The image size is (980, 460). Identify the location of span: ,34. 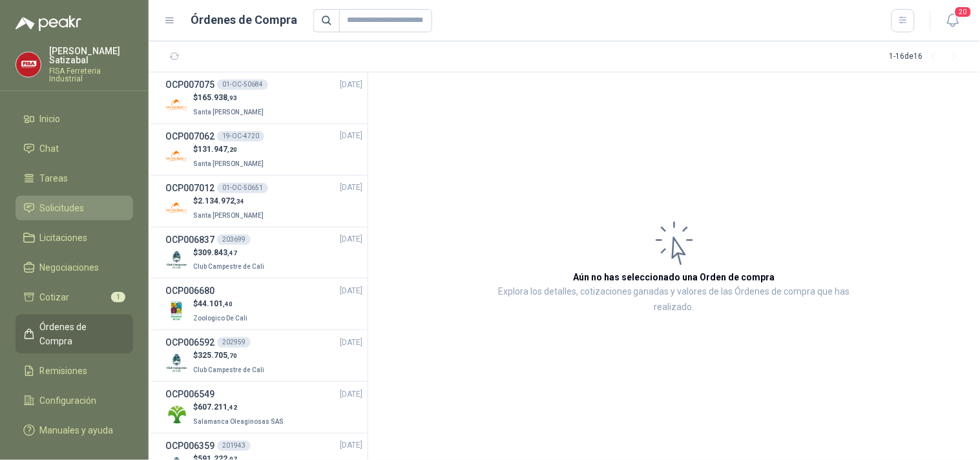
(239, 201).